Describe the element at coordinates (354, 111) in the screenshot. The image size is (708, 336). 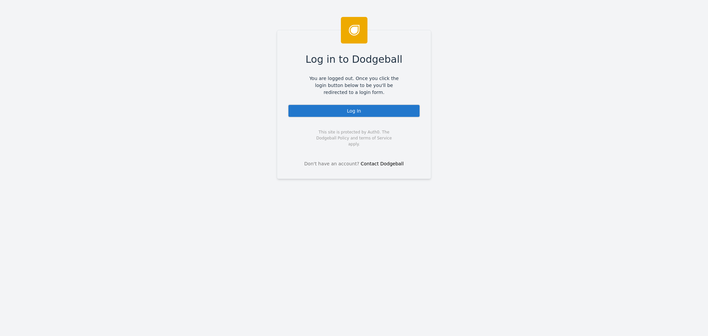
I see `div: Log In` at that location.